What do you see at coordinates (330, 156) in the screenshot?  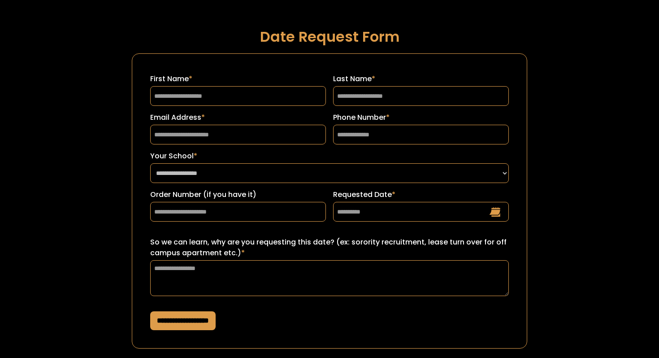 I see `label: Your School` at bounding box center [330, 156].